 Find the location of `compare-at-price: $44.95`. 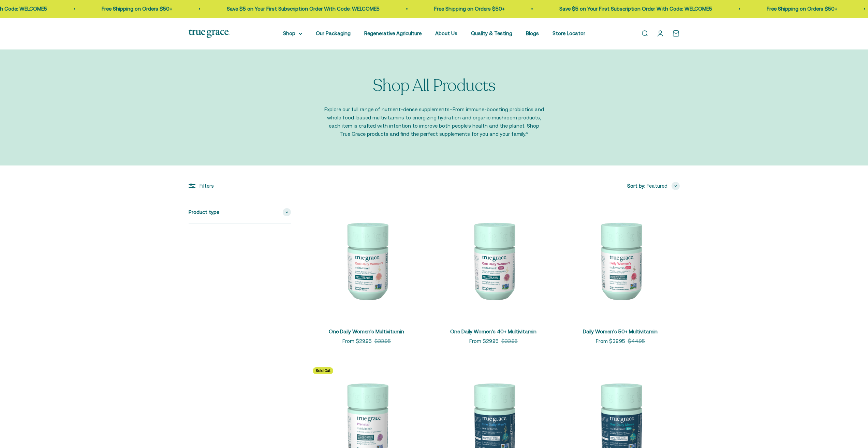

compare-at-price: $44.95 is located at coordinates (636, 341).